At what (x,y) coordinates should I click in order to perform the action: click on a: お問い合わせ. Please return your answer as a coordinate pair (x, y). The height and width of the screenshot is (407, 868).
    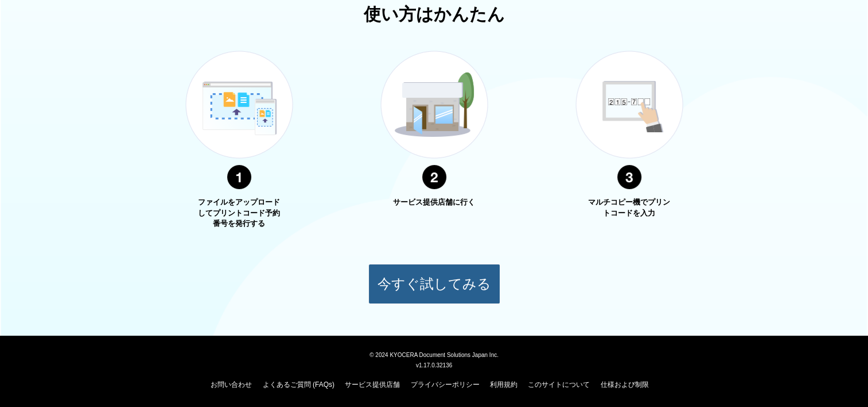
    Looking at the image, I should click on (231, 384).